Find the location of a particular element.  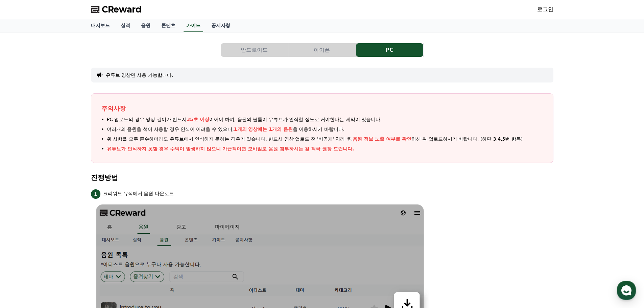

button: PC is located at coordinates (389, 50).